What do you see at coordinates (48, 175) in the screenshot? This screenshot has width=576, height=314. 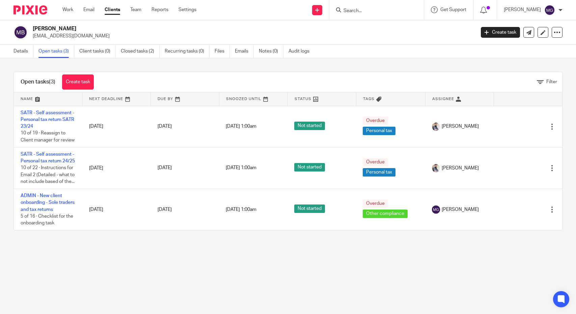 I see `span: 10 of 22 · Instructions for Email 2 (Detailed - what to not include based of the...` at bounding box center [48, 175].